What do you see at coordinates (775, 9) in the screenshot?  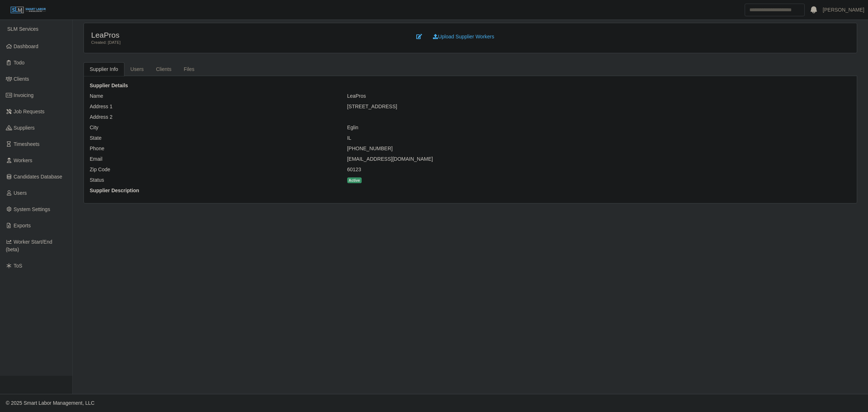 I see `input: Search` at bounding box center [775, 9].